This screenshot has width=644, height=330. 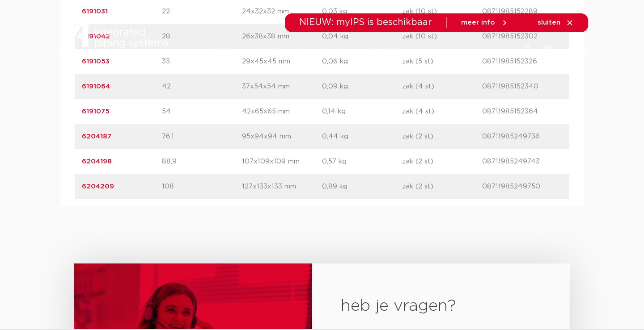 What do you see at coordinates (548, 50) in the screenshot?
I see `div: my IPS` at bounding box center [548, 50].